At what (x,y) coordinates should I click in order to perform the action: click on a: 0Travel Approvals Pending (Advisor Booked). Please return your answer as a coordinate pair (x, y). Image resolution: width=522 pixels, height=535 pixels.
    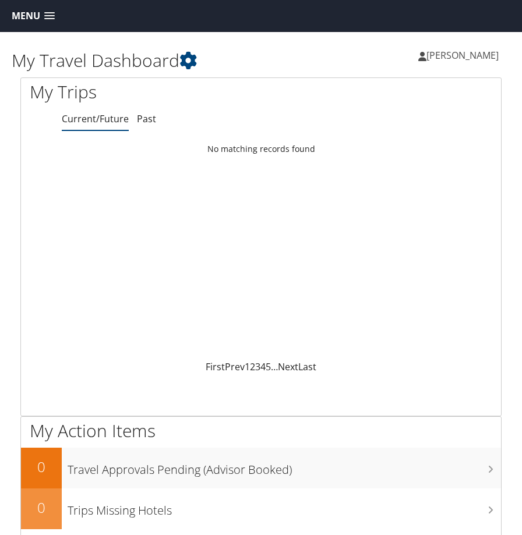
    Looking at the image, I should click on (261, 468).